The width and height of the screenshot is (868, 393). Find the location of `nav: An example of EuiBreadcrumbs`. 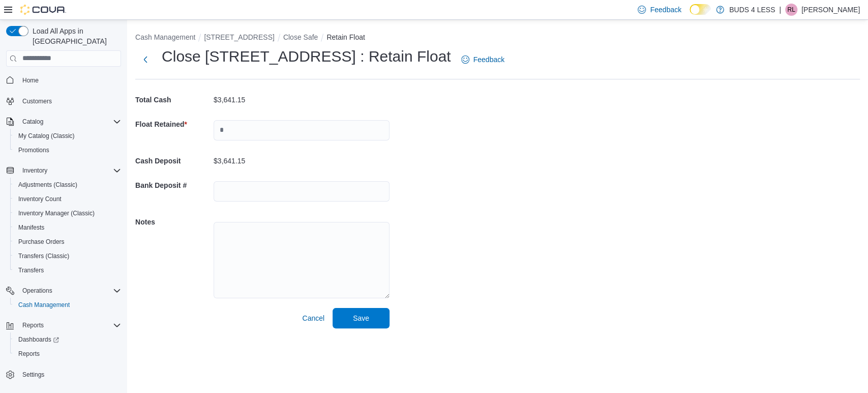

nav: An example of EuiBreadcrumbs is located at coordinates (497, 38).